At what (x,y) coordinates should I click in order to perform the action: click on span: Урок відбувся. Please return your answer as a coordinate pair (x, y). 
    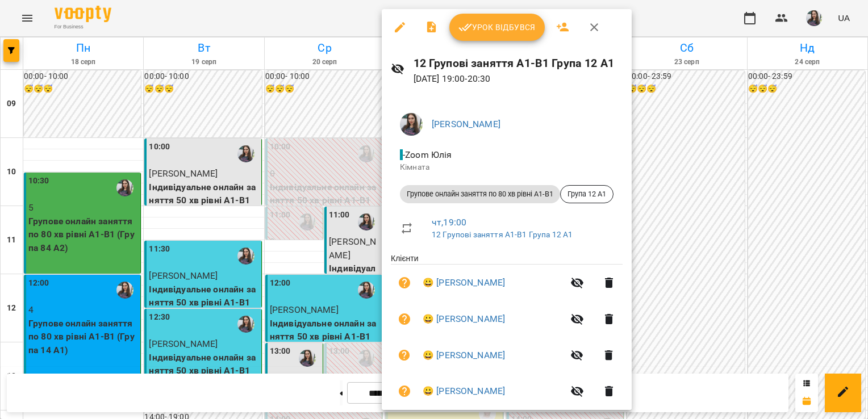
    Looking at the image, I should click on (497, 27).